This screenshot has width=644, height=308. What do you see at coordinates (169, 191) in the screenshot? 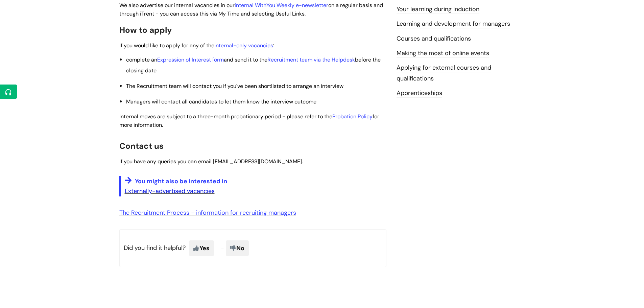
I see `a: Externally-advertised vacancies` at bounding box center [169, 191].